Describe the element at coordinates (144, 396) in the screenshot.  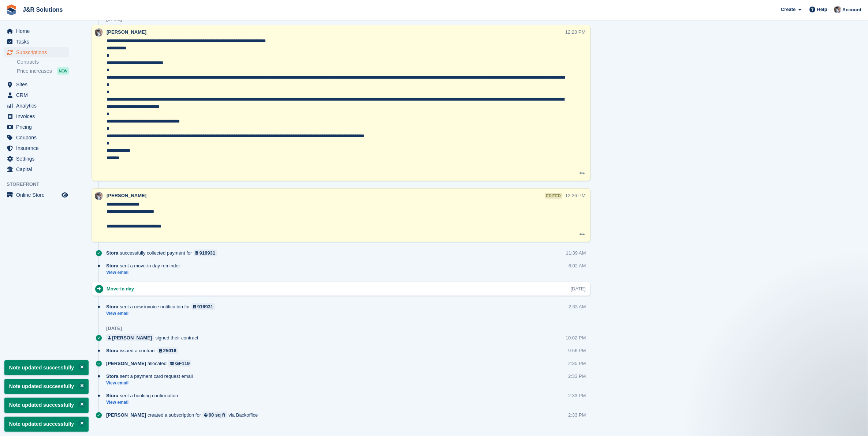
I see `div: sent a booking confirmation` at that location.